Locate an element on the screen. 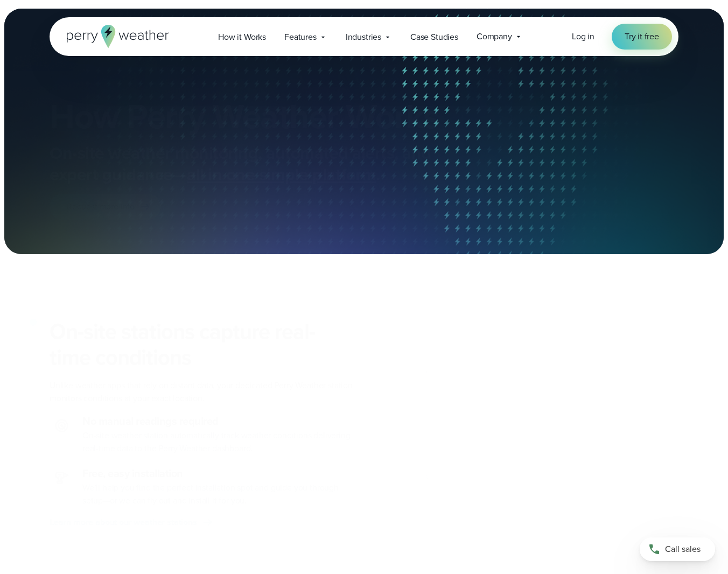  a: Log in is located at coordinates (583, 37).